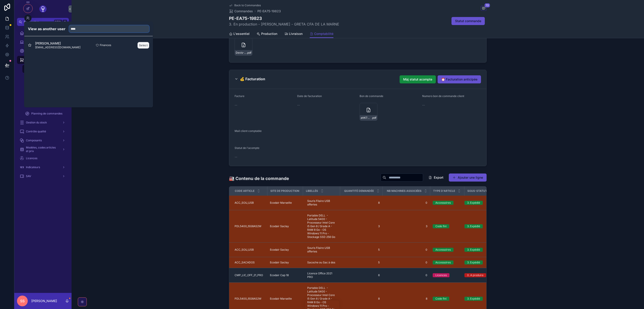 Image resolution: width=644 pixels, height=309 pixels. What do you see at coordinates (293, 34) in the screenshot?
I see `a: Livraison` at bounding box center [293, 34].